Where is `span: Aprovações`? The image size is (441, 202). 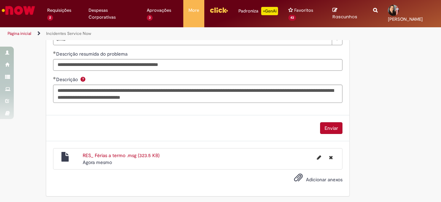 span: Aprovações is located at coordinates (159, 10).